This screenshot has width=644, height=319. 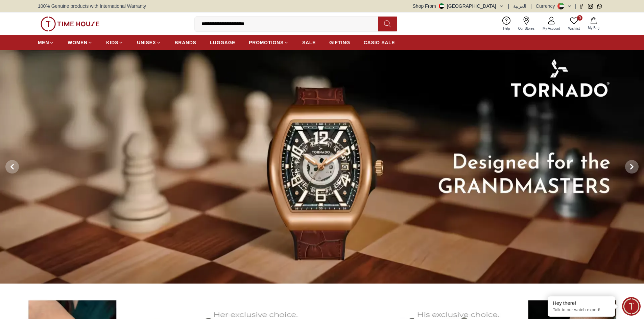 I want to click on span: MEN, so click(x=43, y=43).